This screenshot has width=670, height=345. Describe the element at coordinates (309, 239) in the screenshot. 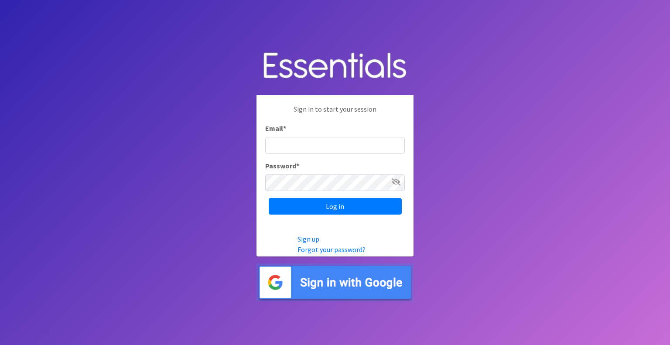

I see `a: Sign up` at that location.